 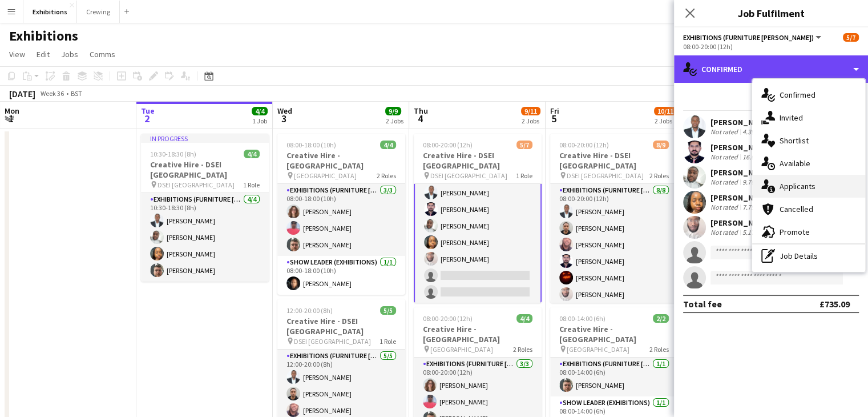 I want to click on button: Crewing, so click(x=98, y=11).